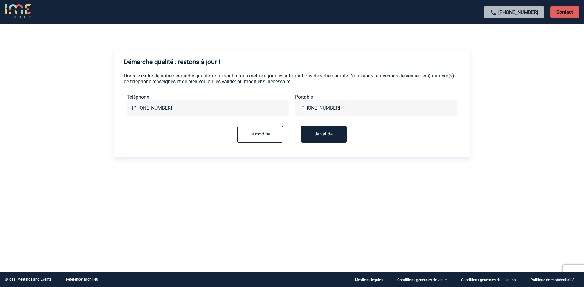 The width and height of the screenshot is (584, 287). What do you see at coordinates (369, 280) in the screenshot?
I see `p: Mentions légales` at bounding box center [369, 280].